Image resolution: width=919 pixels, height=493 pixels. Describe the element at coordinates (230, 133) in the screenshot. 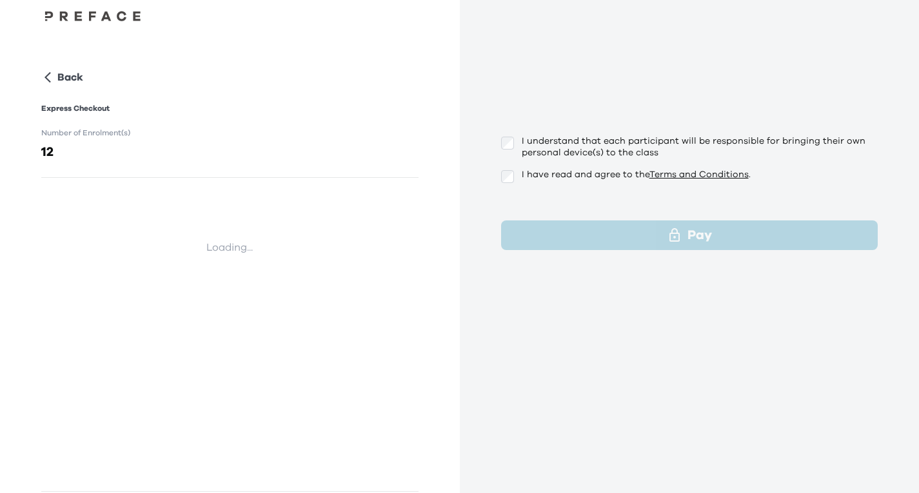

I see `h1: Number of Enrolment(s)` at that location.